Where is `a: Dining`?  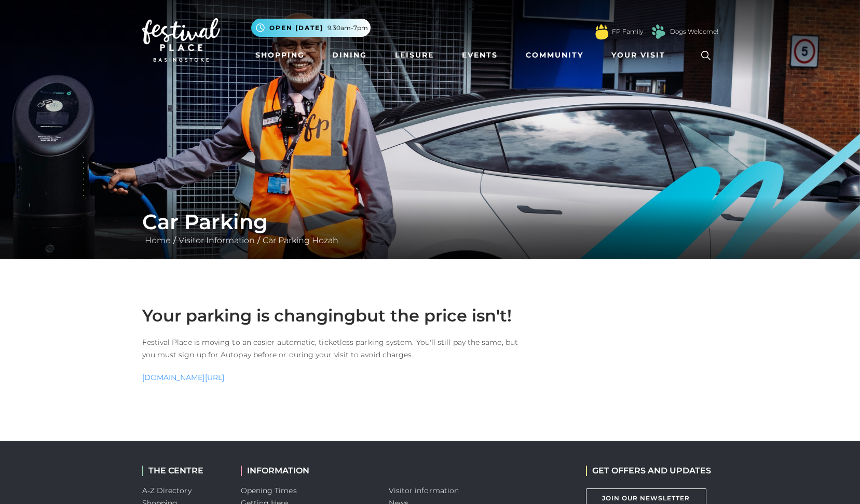
a: Dining is located at coordinates (350, 55).